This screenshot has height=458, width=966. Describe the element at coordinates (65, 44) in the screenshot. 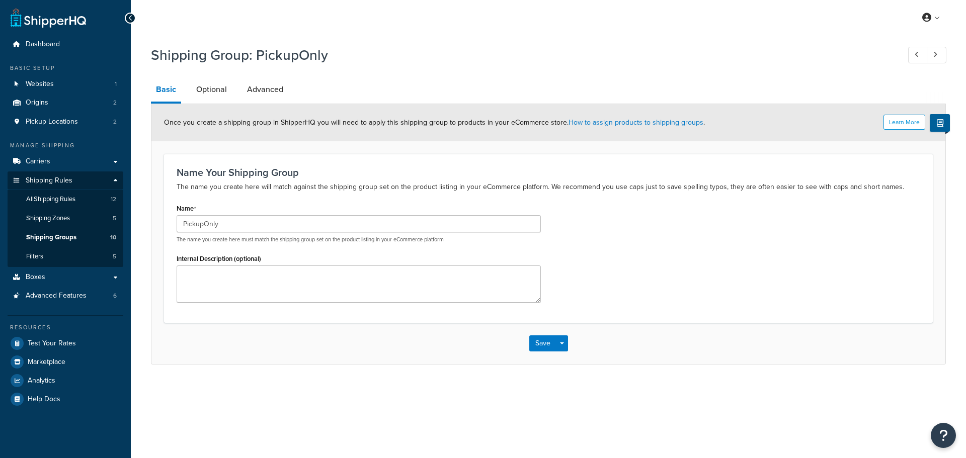

I see `a: Dashboard` at that location.